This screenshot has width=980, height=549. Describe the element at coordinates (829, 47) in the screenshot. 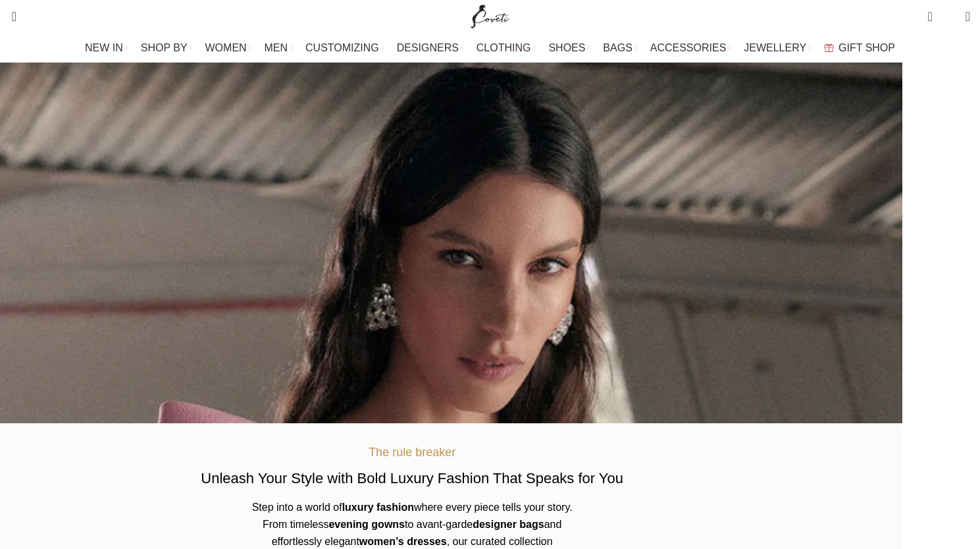

I see `img: GiftBag` at that location.